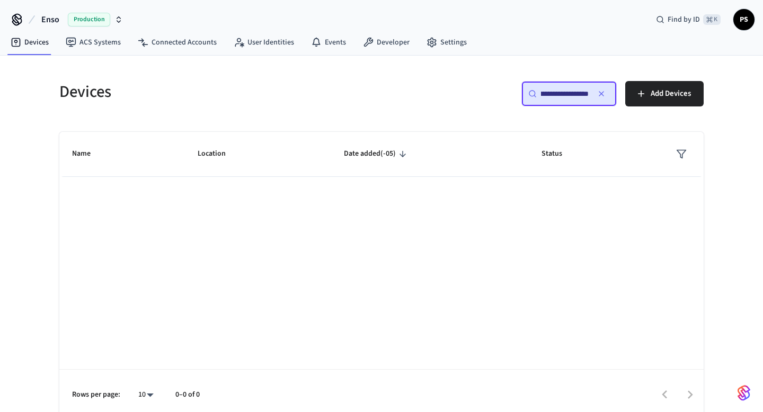 The width and height of the screenshot is (763, 412). Describe the element at coordinates (559, 154) in the screenshot. I see `span: Status` at that location.